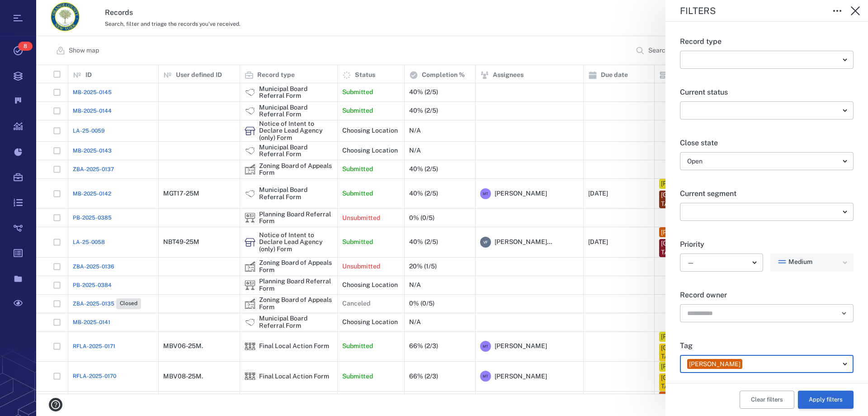  I want to click on p: Tag, so click(767, 346).